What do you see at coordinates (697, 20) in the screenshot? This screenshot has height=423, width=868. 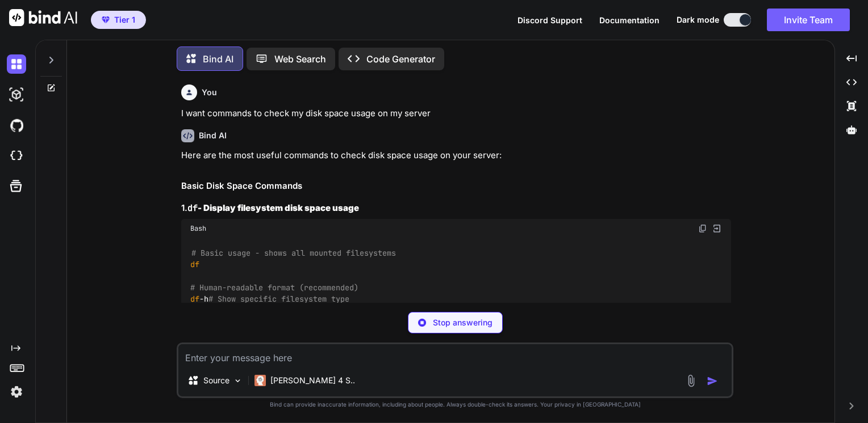 I see `span: Dark mode` at bounding box center [697, 20].